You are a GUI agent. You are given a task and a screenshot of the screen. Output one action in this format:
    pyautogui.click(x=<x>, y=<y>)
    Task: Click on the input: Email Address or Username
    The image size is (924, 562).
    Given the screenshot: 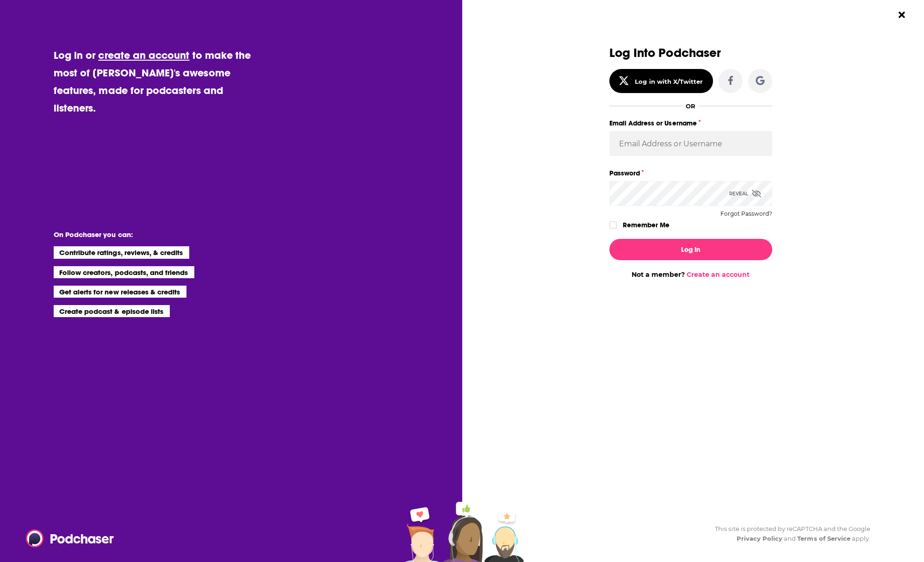 What is the action you would take?
    pyautogui.click(x=691, y=143)
    